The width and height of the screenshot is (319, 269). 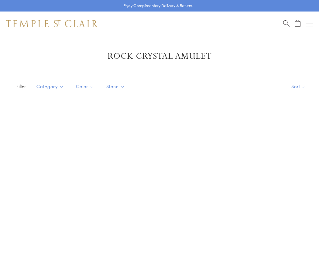 What do you see at coordinates (52, 24) in the screenshot?
I see `img: Temple St. Clair` at bounding box center [52, 24].